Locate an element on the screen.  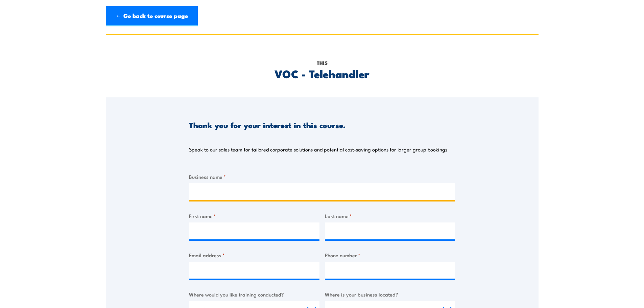
label: Where is your business located? is located at coordinates (390, 294).